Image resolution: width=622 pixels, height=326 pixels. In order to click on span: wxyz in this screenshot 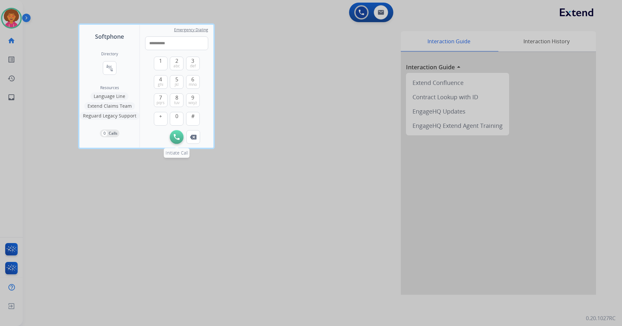, I will do `click(193, 103)`.